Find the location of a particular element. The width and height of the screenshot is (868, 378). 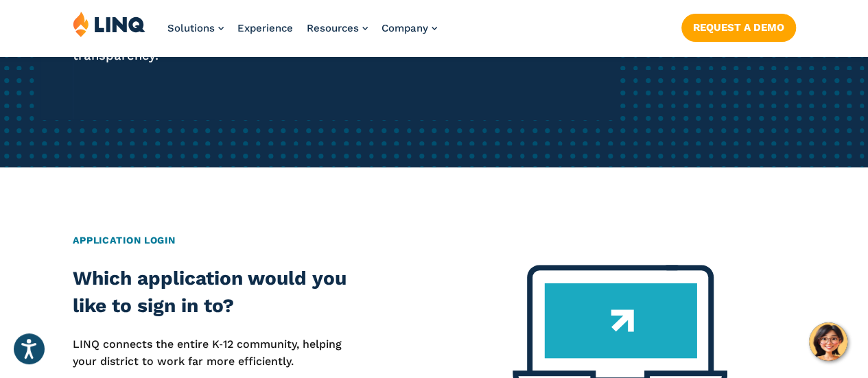

button: Hello, have a question? Let’s chat. is located at coordinates (828, 341).